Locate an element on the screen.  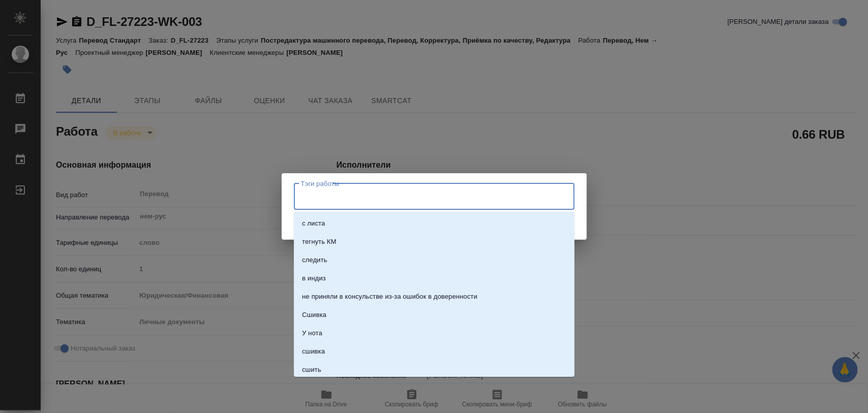
p: в индиз is located at coordinates (313, 279).